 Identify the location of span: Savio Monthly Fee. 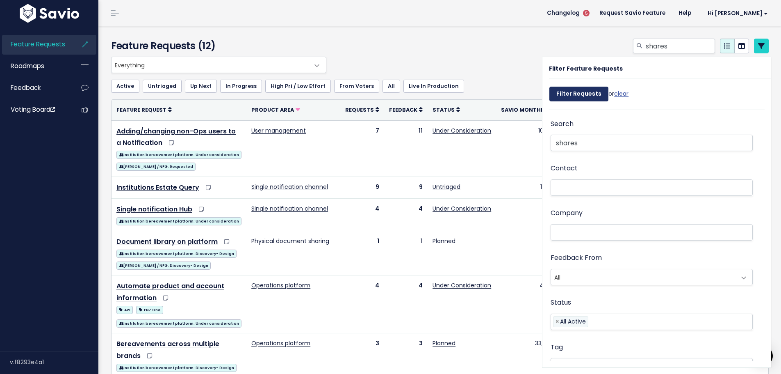
(529, 109).